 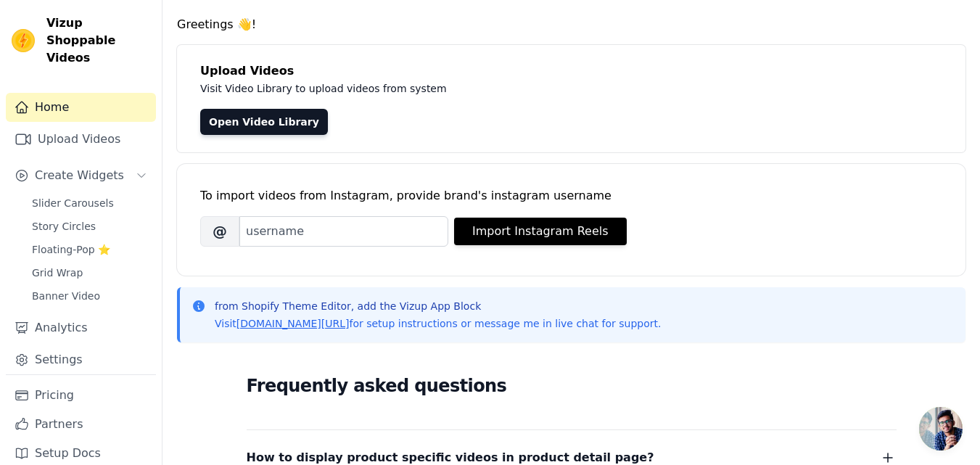 I want to click on button: Import Instagram Reels, so click(x=541, y=231).